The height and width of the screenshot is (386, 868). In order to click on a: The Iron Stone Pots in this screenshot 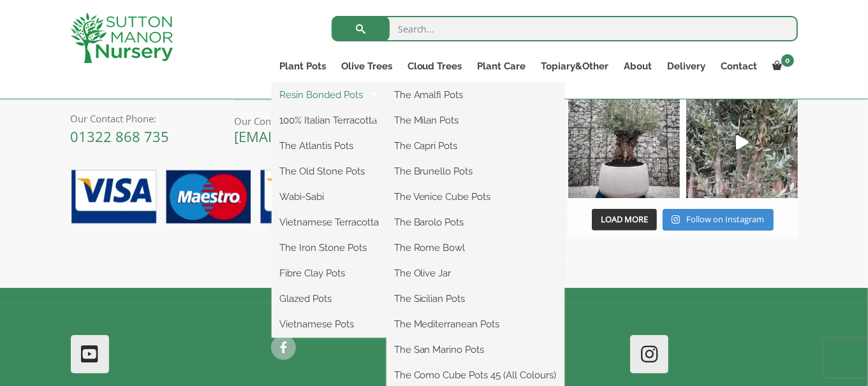, I will do `click(329, 248)`.